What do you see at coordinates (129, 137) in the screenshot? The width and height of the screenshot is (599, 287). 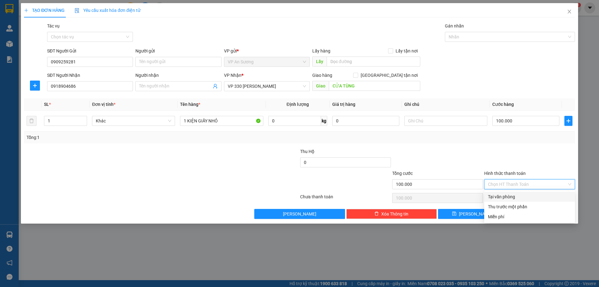 I see `div: Tổng: 1` at bounding box center [129, 137].